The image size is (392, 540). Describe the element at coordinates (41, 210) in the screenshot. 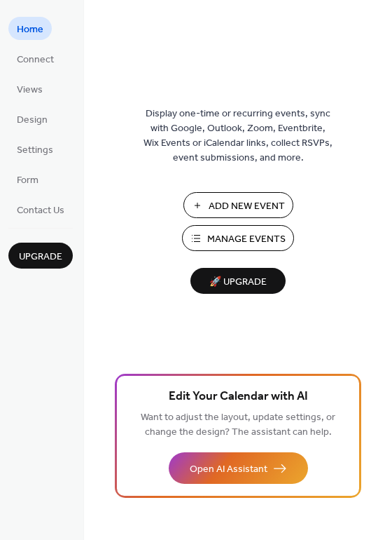

I see `span: Contact Us` at that location.